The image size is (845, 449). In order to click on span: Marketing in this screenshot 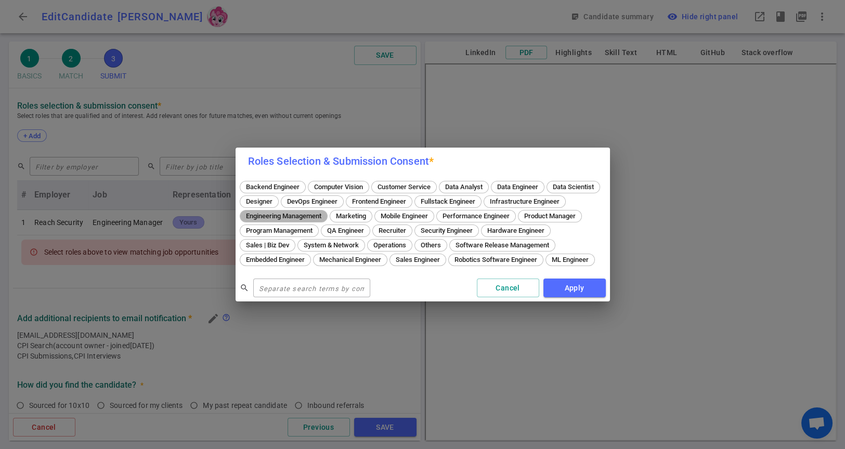, I will do `click(351, 216)`.